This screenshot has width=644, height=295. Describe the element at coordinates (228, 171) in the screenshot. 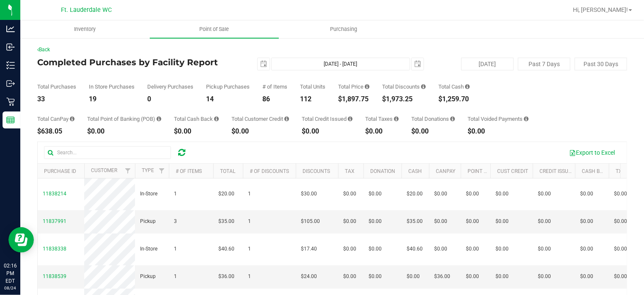

I see `a: Total` at that location.